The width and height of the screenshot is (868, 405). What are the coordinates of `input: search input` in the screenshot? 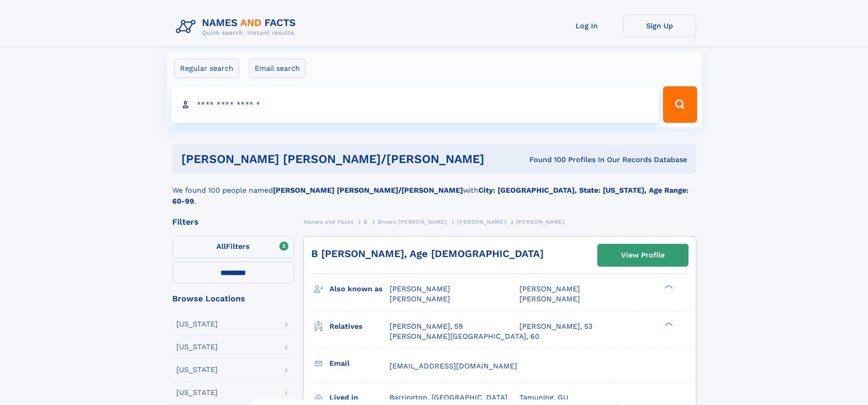 It's located at (415, 104).